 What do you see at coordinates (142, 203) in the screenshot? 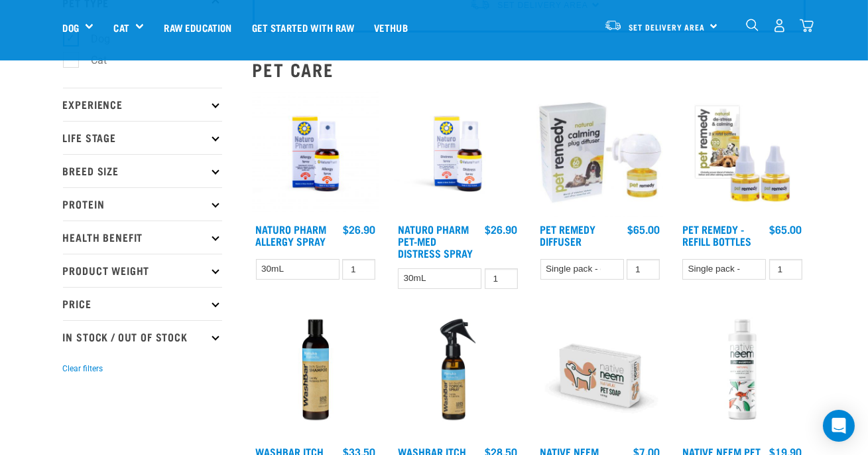
I see `p: Protein` at bounding box center [142, 203].